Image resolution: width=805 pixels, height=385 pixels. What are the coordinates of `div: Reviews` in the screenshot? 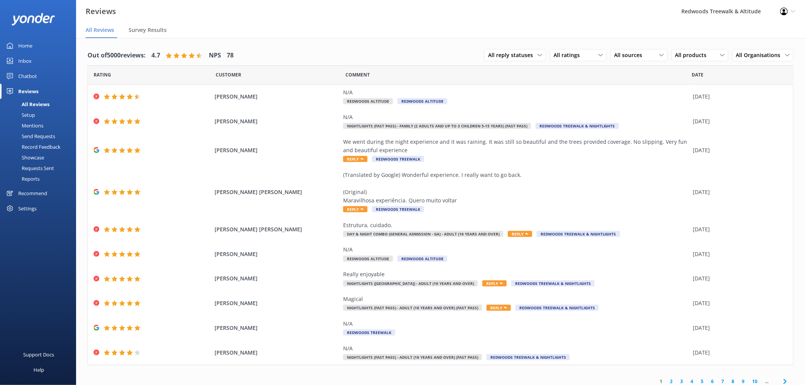 It's located at (28, 91).